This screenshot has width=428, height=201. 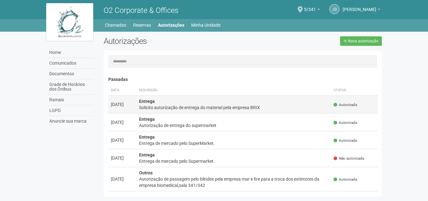 What do you see at coordinates (71, 53) in the screenshot?
I see `a: Home` at bounding box center [71, 53].